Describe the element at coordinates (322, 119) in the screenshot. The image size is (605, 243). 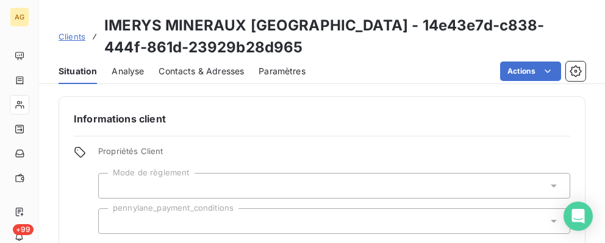
I see `h6: Informations client` at that location.